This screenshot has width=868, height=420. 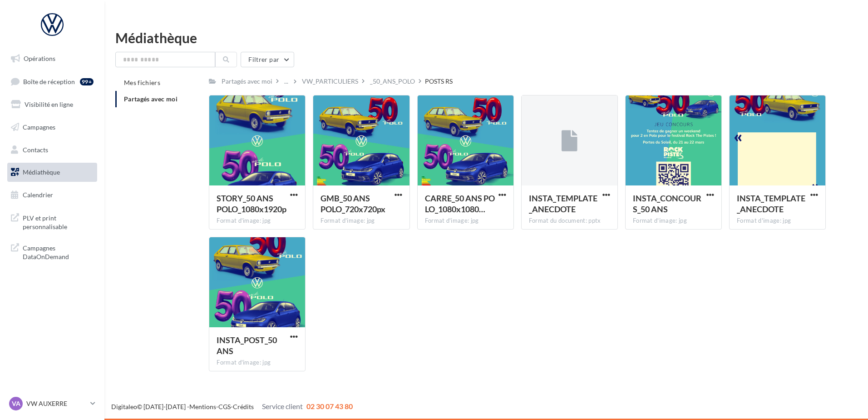 What do you see at coordinates (42, 172) in the screenshot?
I see `span: Médiathèque` at bounding box center [42, 172].